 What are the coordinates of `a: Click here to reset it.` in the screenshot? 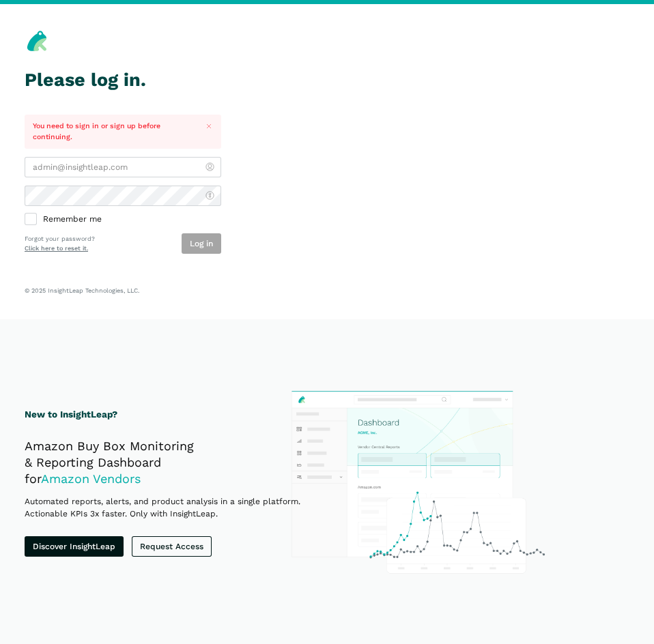 It's located at (56, 248).